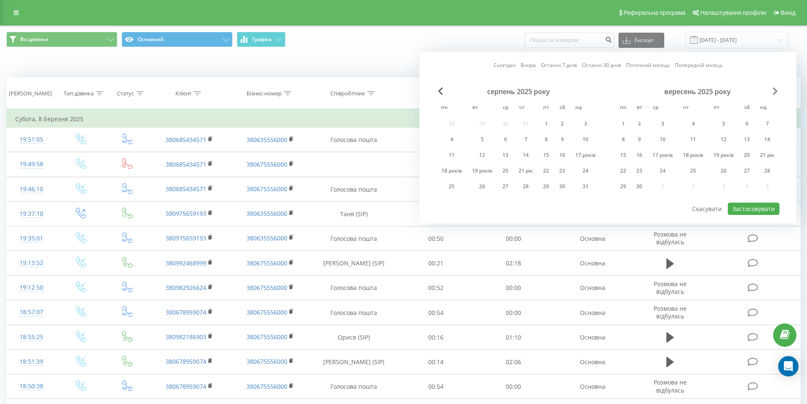 The width and height of the screenshot is (807, 404). I want to click on font: 19:51:05, so click(31, 139).